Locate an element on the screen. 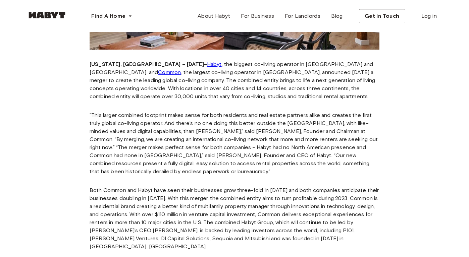 The height and width of the screenshot is (257, 469). a: Habyt is located at coordinates (214, 64).